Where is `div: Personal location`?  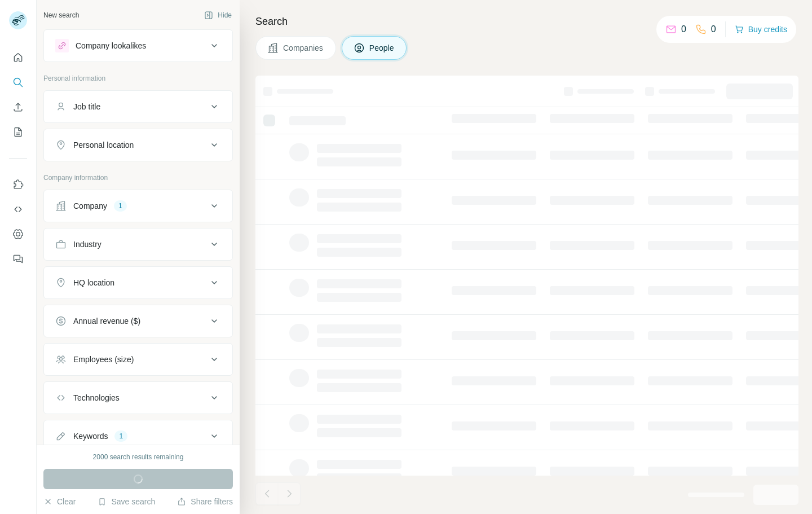
div: Personal location is located at coordinates (103, 145).